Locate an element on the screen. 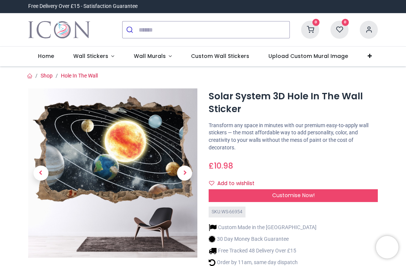 The width and height of the screenshot is (406, 266). span: 10.98 is located at coordinates (223, 165).